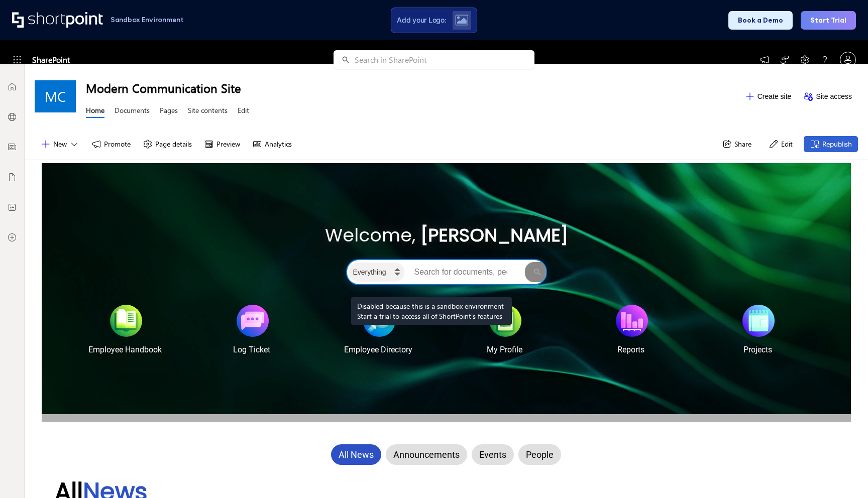 The height and width of the screenshot is (498, 868). Describe the element at coordinates (272, 144) in the screenshot. I see `button: Analytics` at that location.